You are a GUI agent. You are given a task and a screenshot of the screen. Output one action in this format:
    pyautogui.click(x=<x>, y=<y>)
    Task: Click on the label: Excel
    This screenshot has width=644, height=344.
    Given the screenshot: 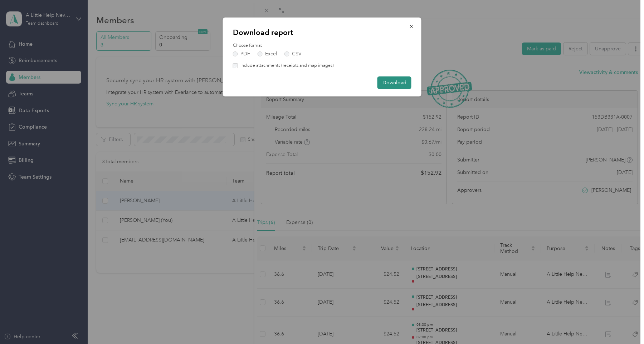 What is the action you would take?
    pyautogui.click(x=267, y=54)
    